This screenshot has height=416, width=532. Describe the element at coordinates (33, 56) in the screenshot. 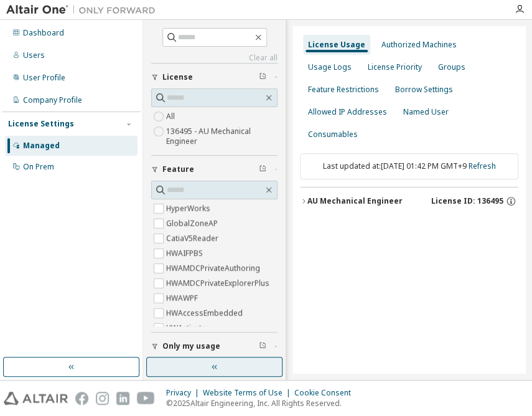

I see `div: Users` at that location.